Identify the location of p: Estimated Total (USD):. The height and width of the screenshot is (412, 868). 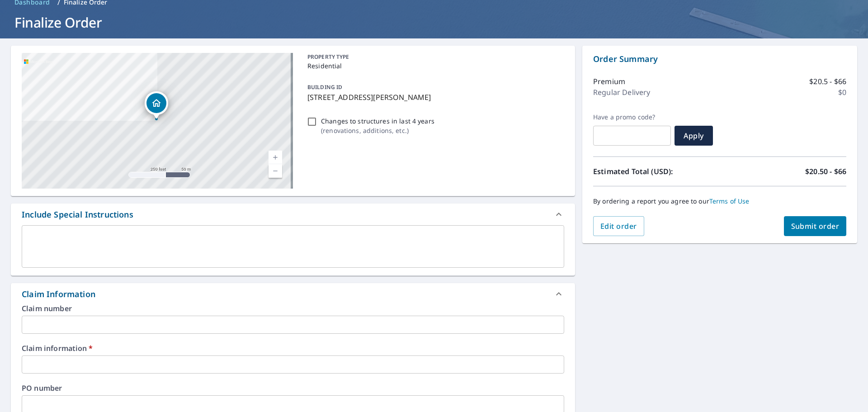
(656, 171).